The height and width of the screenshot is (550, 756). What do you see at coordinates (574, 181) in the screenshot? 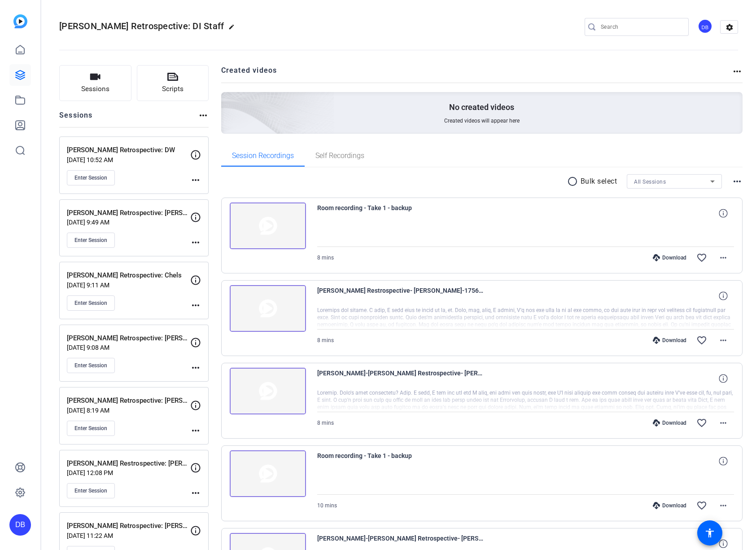
I see `mat-icon: radio_button_unchecked` at bounding box center [574, 181].